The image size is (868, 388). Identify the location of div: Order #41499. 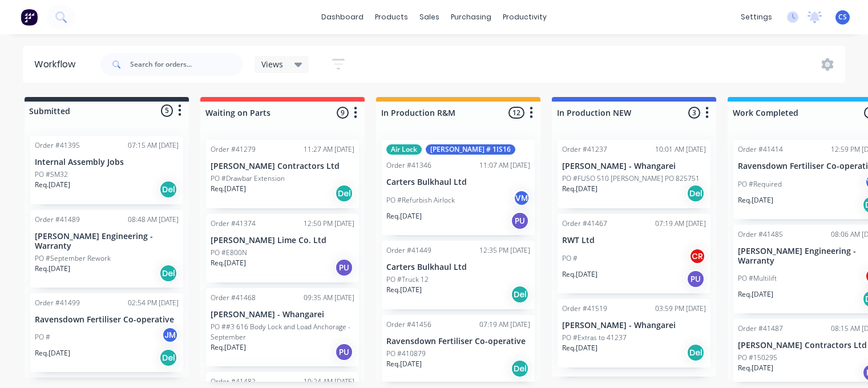
(57, 303).